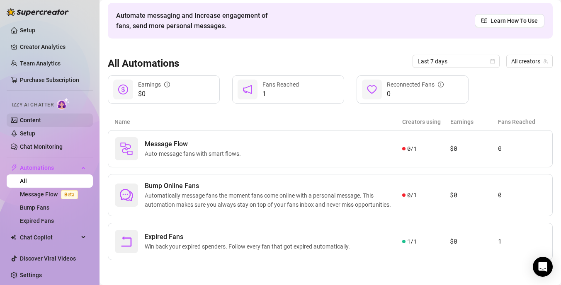 The width and height of the screenshot is (561, 285). Describe the element at coordinates (37, 221) in the screenshot. I see `a: Expired Fans` at that location.